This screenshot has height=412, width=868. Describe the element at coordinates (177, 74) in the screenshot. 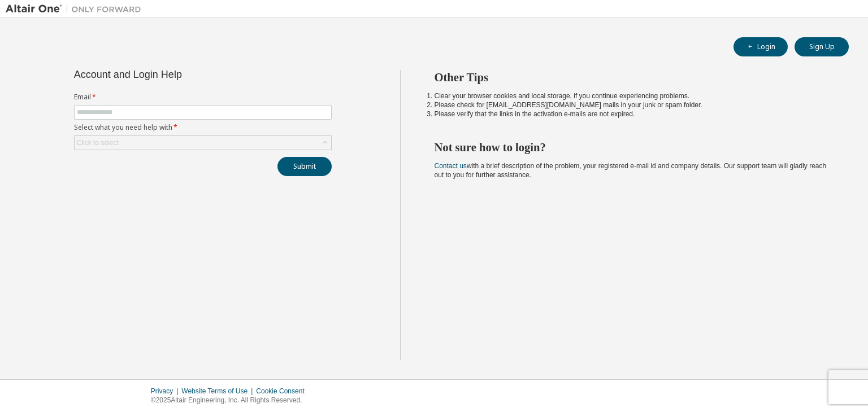

I see `div: Account and Login Help` at that location.